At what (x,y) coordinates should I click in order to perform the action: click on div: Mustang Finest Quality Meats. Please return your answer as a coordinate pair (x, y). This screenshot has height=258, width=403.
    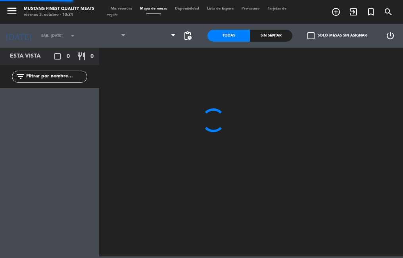
    Looking at the image, I should click on (59, 9).